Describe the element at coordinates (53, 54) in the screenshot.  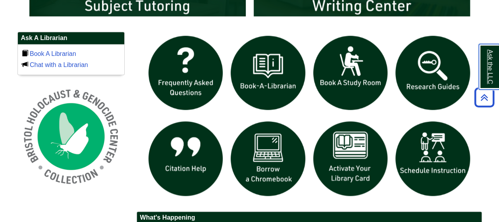
I see `a: Book A Librarian` at that location.